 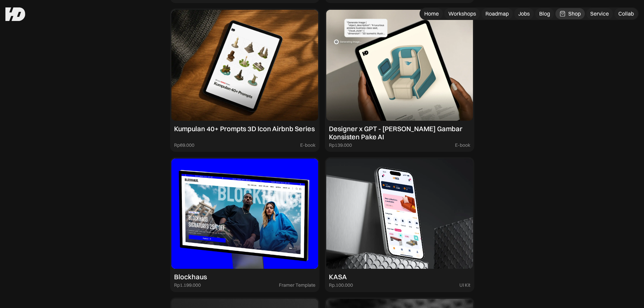 What do you see at coordinates (599, 14) in the screenshot?
I see `a: Service` at bounding box center [599, 14].